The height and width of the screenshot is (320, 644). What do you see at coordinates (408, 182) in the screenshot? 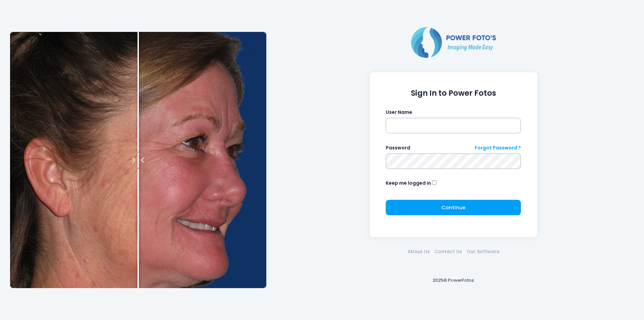
I see `label: Keep me logged in` at bounding box center [408, 182].